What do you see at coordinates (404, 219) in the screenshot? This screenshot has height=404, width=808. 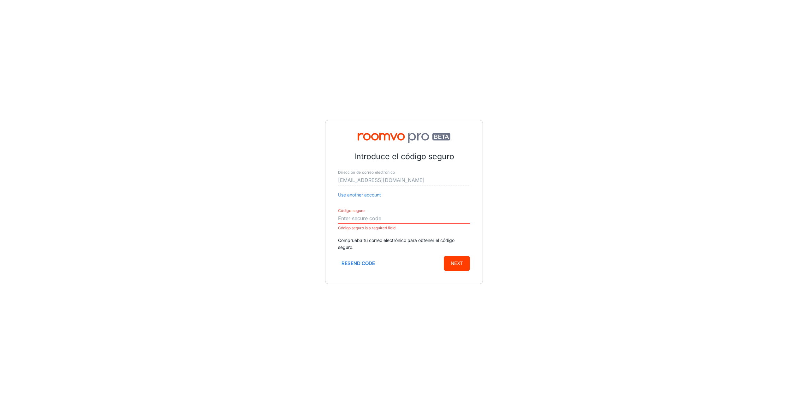 I see `input: Enter secure code` at bounding box center [404, 219].